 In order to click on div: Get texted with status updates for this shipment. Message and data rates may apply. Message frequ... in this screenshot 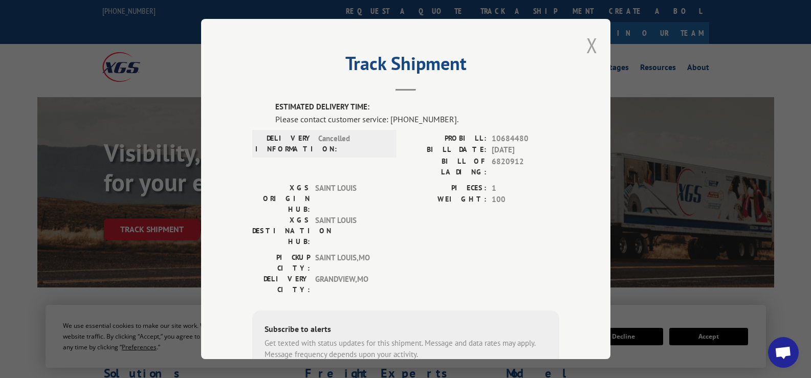, I will do `click(406, 349)`.